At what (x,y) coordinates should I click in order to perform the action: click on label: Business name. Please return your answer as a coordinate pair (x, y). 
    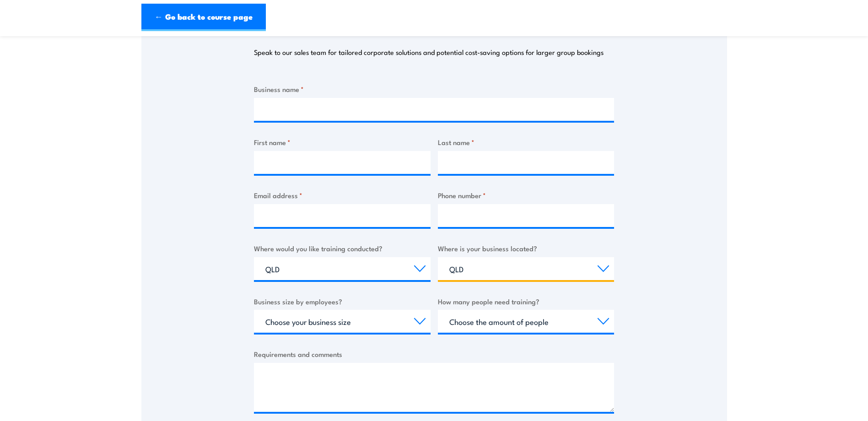
    Looking at the image, I should click on (434, 89).